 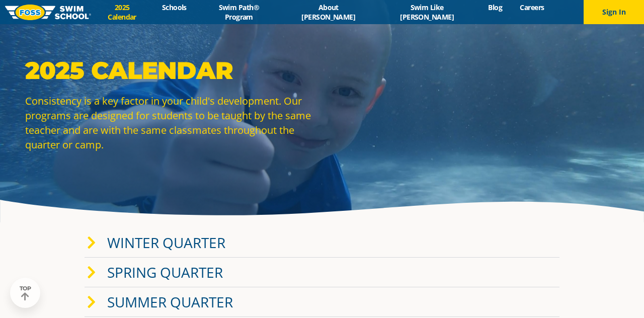 What do you see at coordinates (170, 302) in the screenshot?
I see `a: Summer Quarter` at bounding box center [170, 302].